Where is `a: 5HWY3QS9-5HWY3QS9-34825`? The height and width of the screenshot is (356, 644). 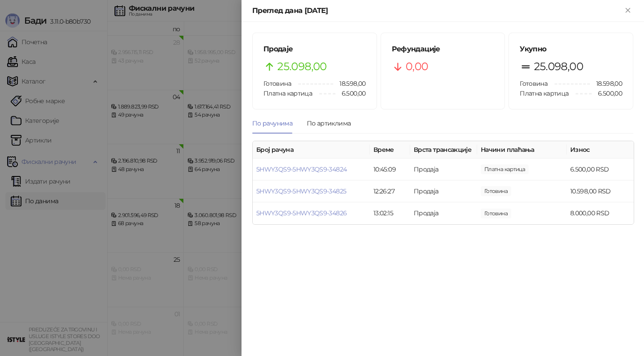
a: 5HWY3QS9-5HWY3QS9-34825 is located at coordinates (301, 191).